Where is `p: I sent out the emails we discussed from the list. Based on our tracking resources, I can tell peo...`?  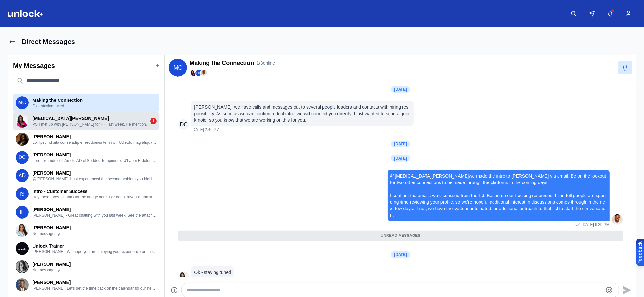
p: I sent out the emails we discussed from the list. Based on our tracking resources, I can tell peo... is located at coordinates (498, 205).